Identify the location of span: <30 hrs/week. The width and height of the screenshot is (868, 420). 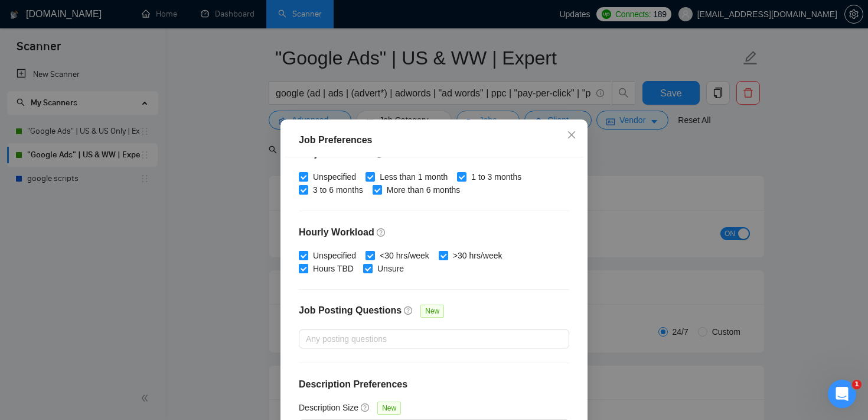
(404, 255).